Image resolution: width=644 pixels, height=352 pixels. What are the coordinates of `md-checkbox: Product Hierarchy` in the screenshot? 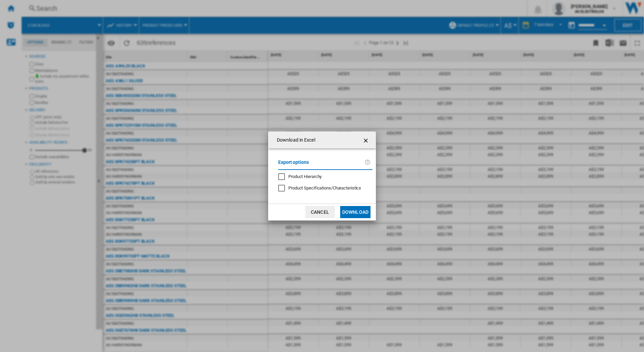 It's located at (323, 177).